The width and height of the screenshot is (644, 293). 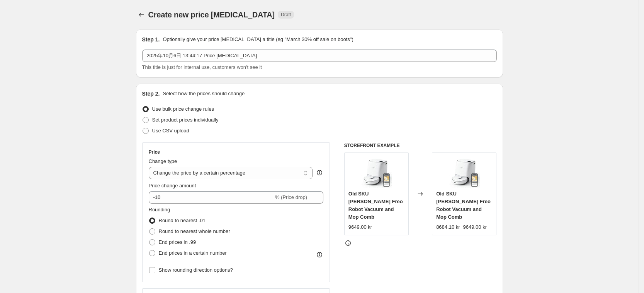 What do you see at coordinates (196, 270) in the screenshot?
I see `span: Show rounding direction options?` at bounding box center [196, 270].